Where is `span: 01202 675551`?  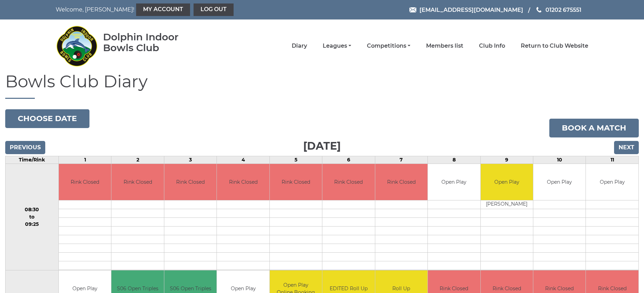
span: 01202 675551 is located at coordinates (563, 9).